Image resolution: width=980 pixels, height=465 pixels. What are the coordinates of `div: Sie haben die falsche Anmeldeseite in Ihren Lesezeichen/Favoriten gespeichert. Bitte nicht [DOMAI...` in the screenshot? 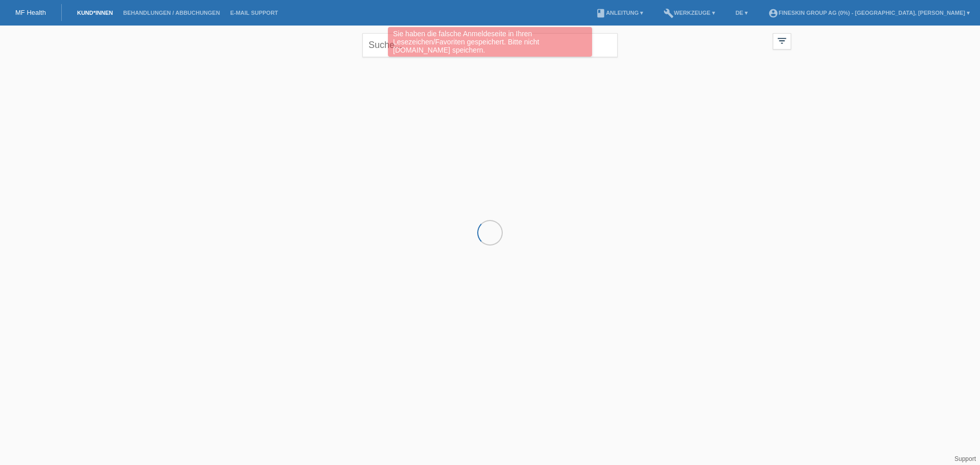 It's located at (490, 42).